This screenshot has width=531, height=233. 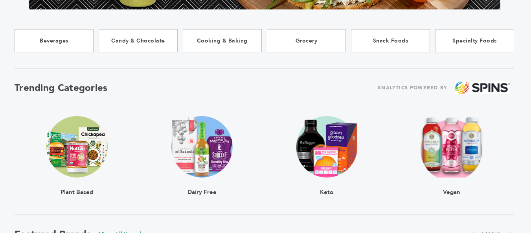 What do you see at coordinates (77, 186) in the screenshot?
I see `div: Plant Based` at bounding box center [77, 186].